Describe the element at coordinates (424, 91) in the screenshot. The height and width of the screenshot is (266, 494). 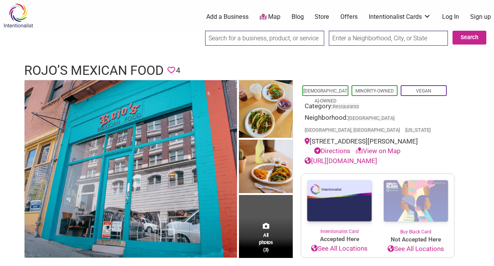
I see `a: Vegan` at that location.